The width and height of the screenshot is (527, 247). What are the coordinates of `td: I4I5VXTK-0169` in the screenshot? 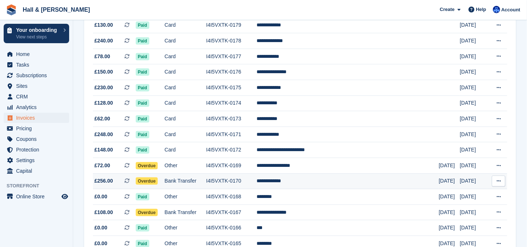 It's located at (232, 166).